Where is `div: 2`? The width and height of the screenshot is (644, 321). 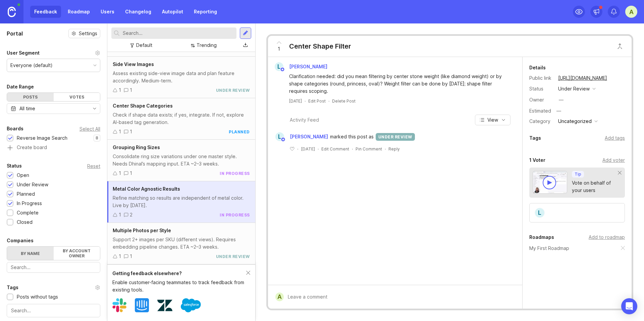
div: 2 is located at coordinates (131, 215).